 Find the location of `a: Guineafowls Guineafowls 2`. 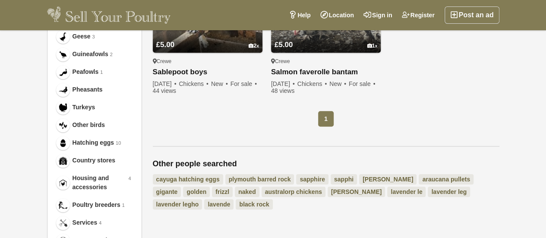

a: Guineafowls Guineafowls 2 is located at coordinates (94, 54).